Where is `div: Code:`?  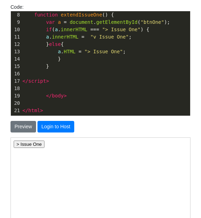 div: Code: is located at coordinates (101, 60).